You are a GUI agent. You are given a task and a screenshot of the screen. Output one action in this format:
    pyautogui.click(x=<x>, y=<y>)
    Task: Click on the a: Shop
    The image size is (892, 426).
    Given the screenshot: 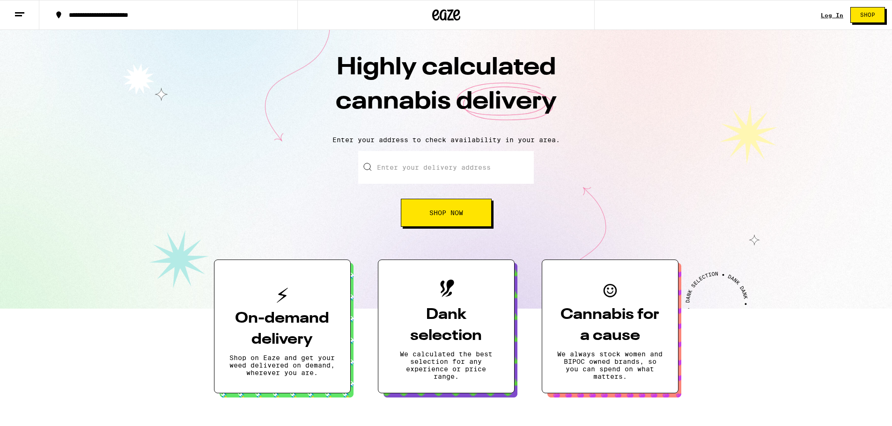 What is the action you would take?
    pyautogui.click(x=867, y=15)
    